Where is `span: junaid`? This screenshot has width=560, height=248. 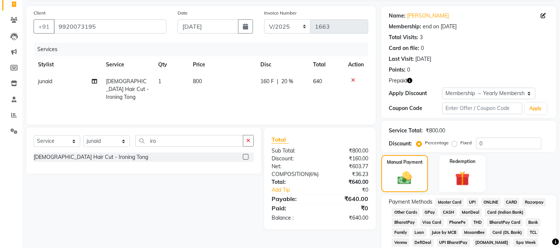
span: junaid is located at coordinates (45, 81).